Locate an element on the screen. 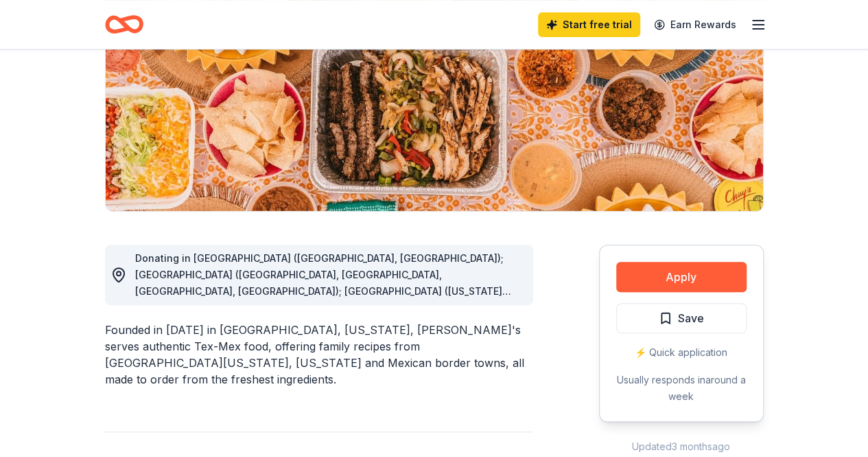  button: Apply is located at coordinates (681, 277).